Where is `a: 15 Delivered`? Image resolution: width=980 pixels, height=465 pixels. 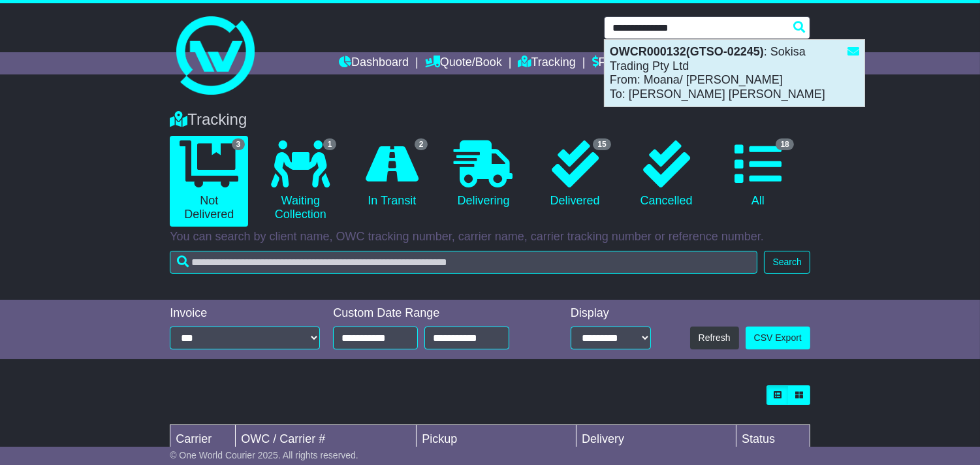
a: 15 Delivered is located at coordinates (575, 174).